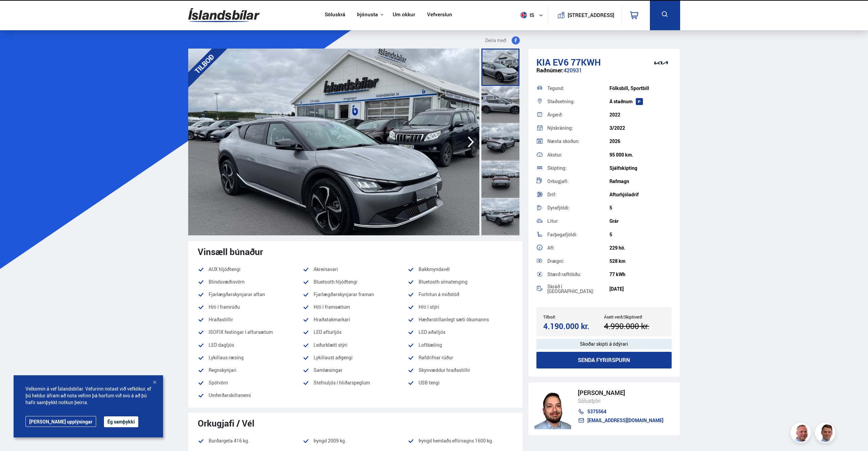  Describe the element at coordinates (640, 275) in the screenshot. I see `div: 77 kWh` at that location.